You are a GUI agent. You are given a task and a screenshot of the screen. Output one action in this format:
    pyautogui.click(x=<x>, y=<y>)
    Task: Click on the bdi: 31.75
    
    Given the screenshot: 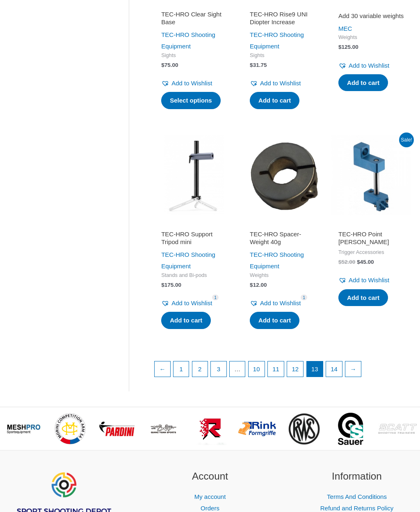 What is the action you would take?
    pyautogui.click(x=258, y=65)
    